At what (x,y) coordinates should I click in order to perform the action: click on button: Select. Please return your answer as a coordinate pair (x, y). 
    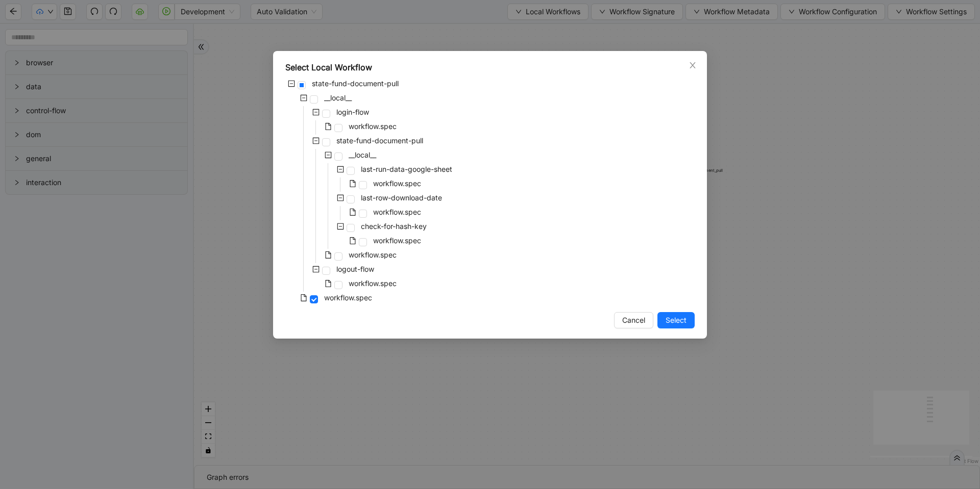
    Looking at the image, I should click on (676, 321).